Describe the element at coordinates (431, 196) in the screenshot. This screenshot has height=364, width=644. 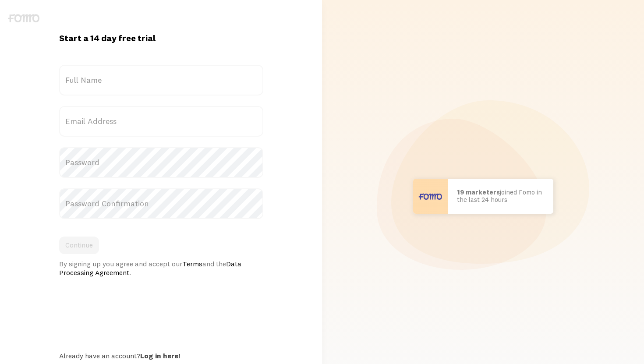
I see `img: User avatar` at that location.